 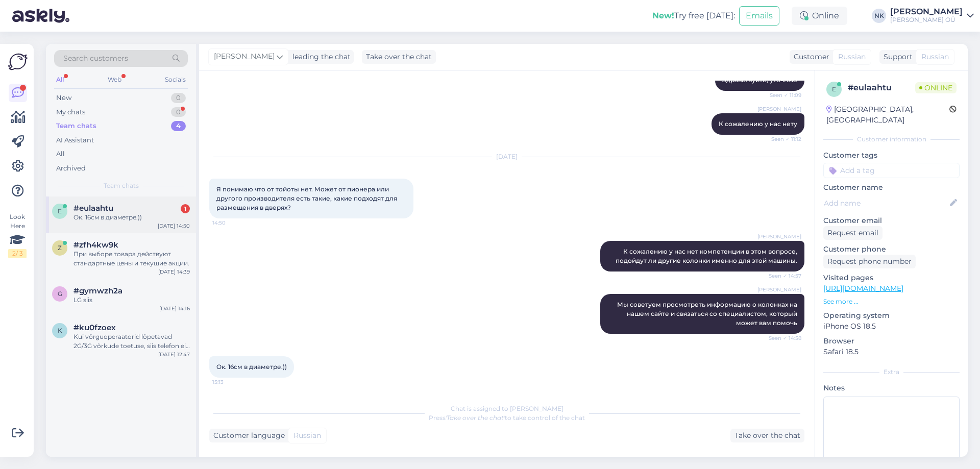 What do you see at coordinates (17, 253) in the screenshot?
I see `div: 2 / 3` at bounding box center [17, 253].